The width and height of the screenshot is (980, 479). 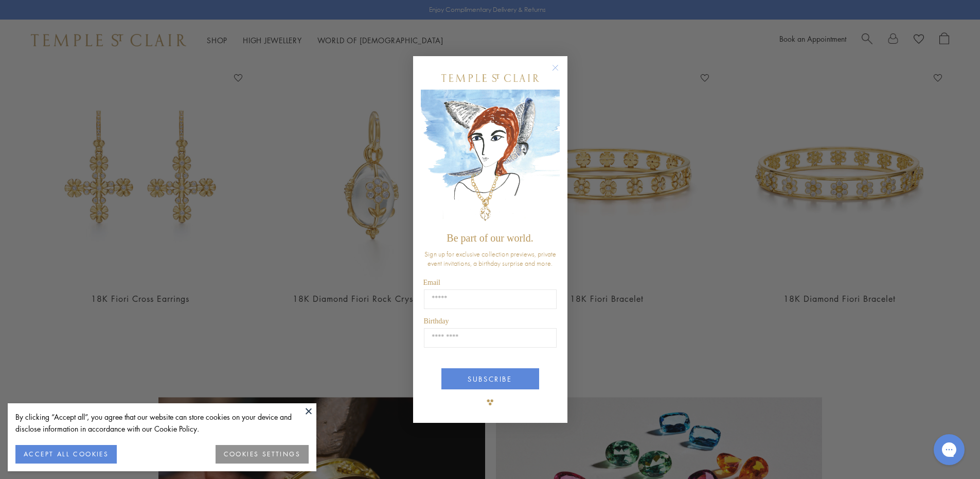 What do you see at coordinates (436, 320) in the screenshot?
I see `span: Birthday` at bounding box center [436, 320].